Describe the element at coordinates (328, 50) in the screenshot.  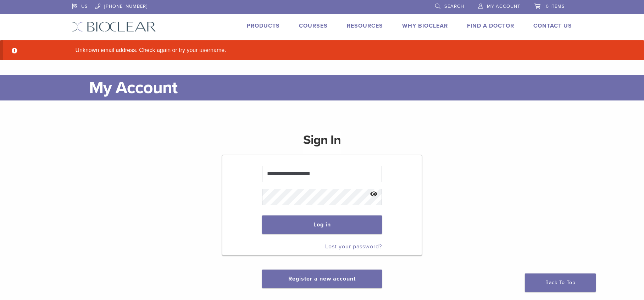
I see `li: Unknown email address. Check again or try your username.` at that location.